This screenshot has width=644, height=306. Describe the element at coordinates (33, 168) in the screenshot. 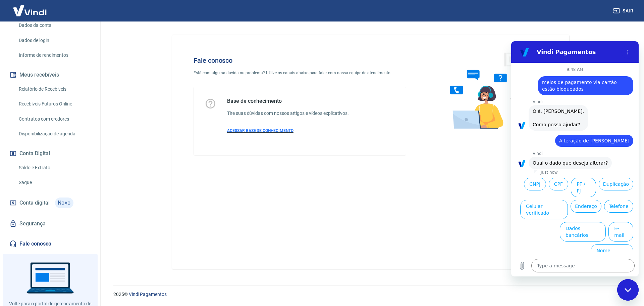

I see `button: Celular verificado` at that location.